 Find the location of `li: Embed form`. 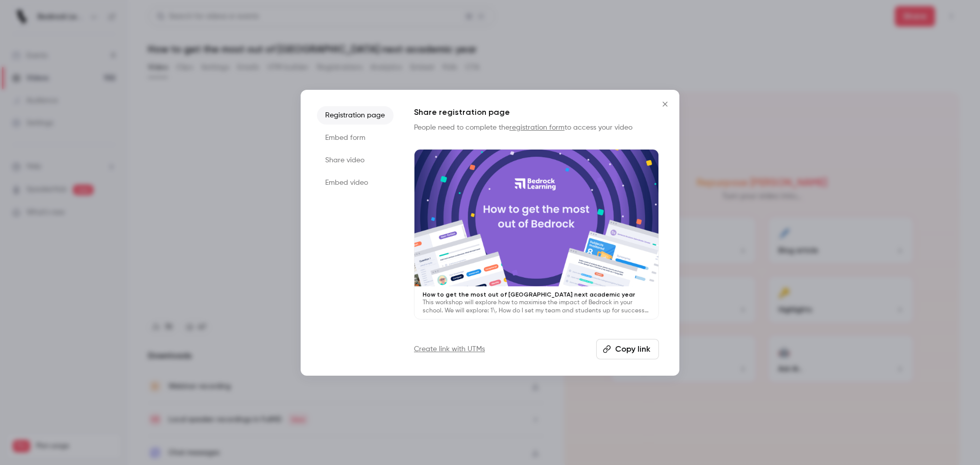

li: Embed form is located at coordinates (355, 138).